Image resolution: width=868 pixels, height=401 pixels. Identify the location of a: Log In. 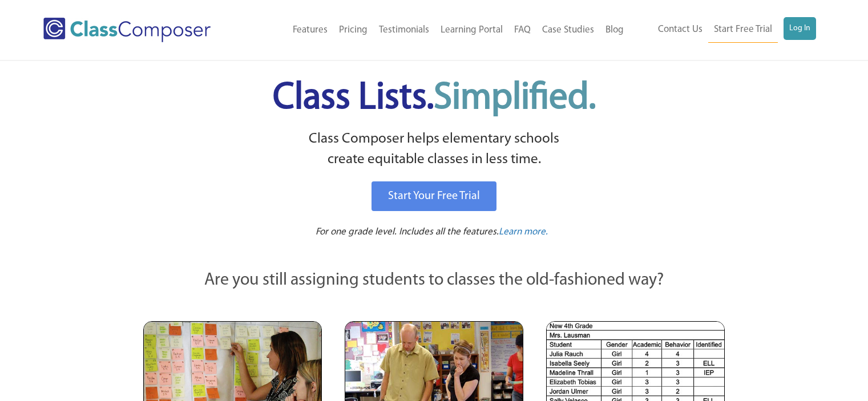
(799, 28).